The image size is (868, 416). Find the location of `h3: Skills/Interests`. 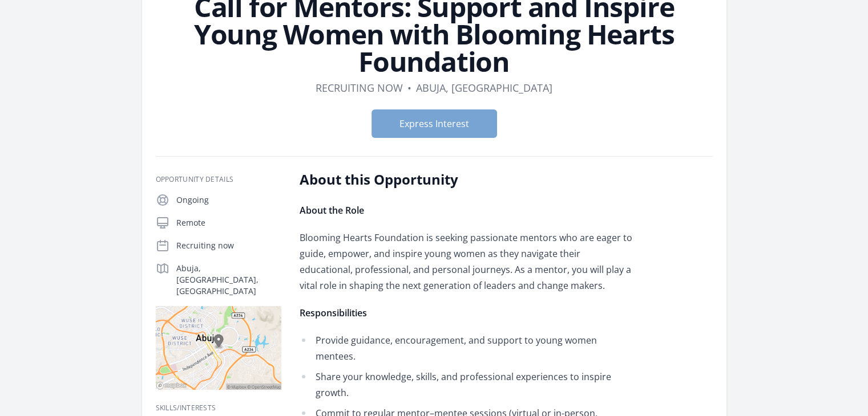

h3: Skills/Interests is located at coordinates (219, 408).